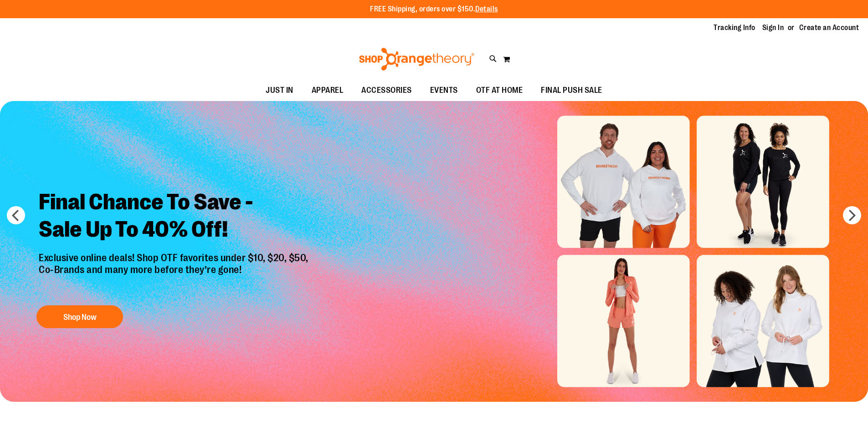 Image resolution: width=868 pixels, height=430 pixels. I want to click on h2: Final Chance To Save - Sale Up To 40% Off!, so click(174, 217).